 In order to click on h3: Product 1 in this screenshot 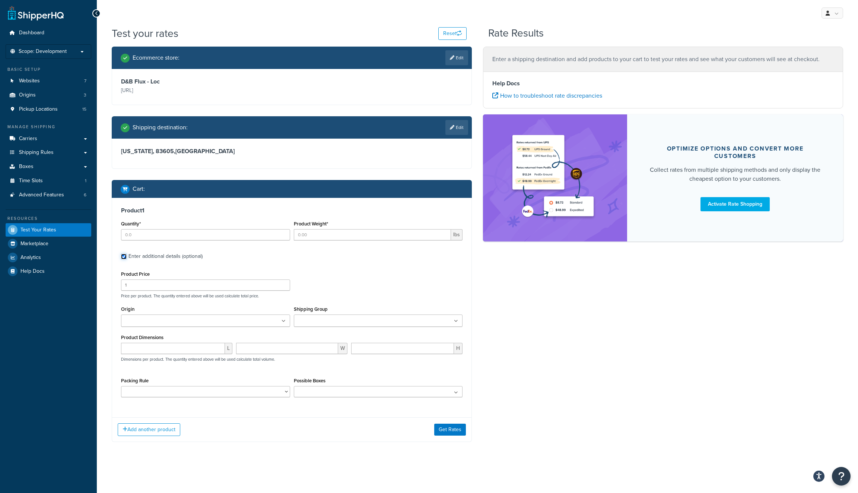, I will do `click(292, 210)`.